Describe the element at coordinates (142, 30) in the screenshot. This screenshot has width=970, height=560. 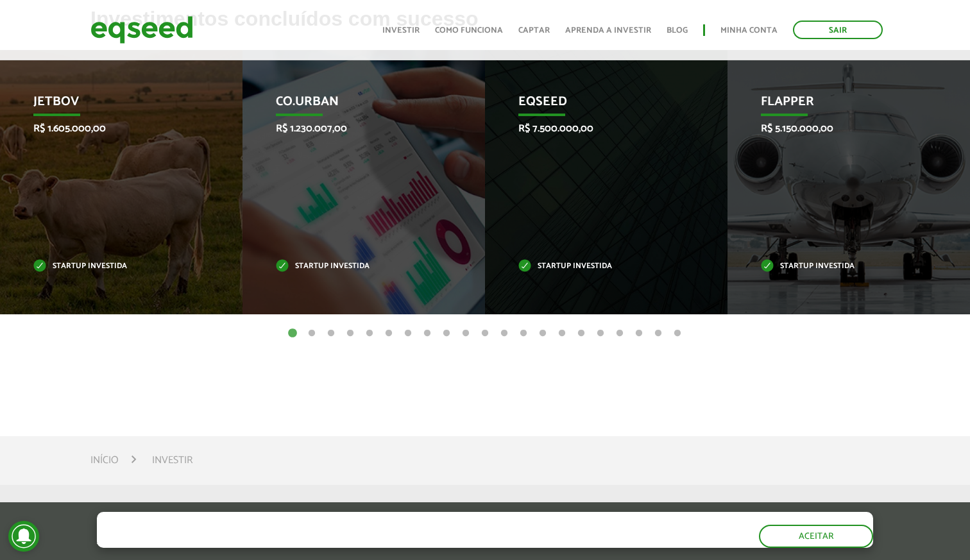
I see `img: EqSeed` at that location.